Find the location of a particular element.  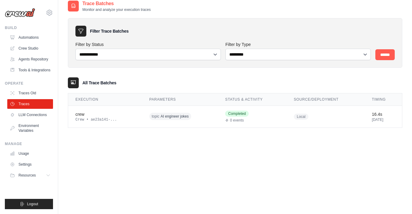

label: Filter by Type is located at coordinates (298, 45).